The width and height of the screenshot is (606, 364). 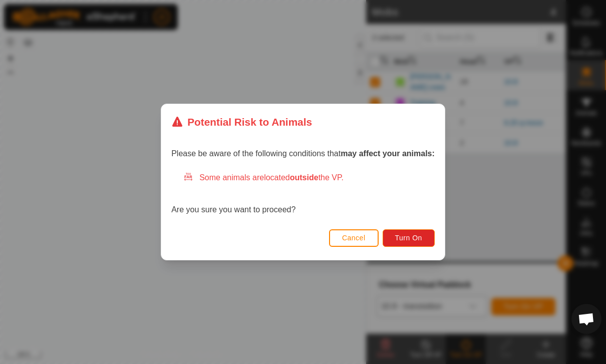 I want to click on span: located the VP., so click(x=303, y=177).